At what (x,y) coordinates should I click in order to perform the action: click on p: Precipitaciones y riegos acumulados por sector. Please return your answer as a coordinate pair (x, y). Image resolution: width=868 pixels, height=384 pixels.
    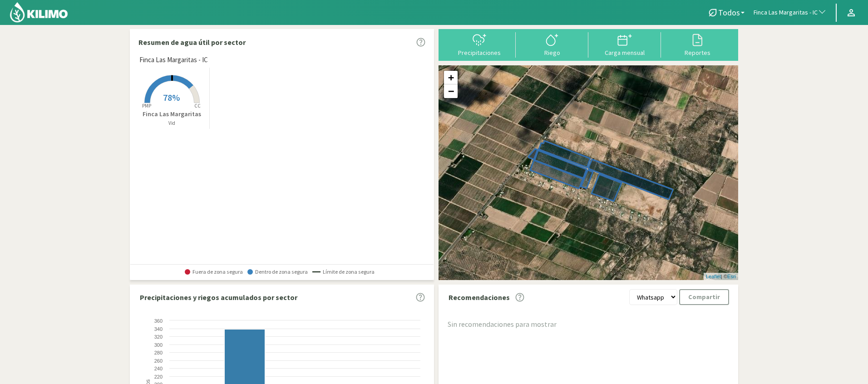
    Looking at the image, I should click on (218, 297).